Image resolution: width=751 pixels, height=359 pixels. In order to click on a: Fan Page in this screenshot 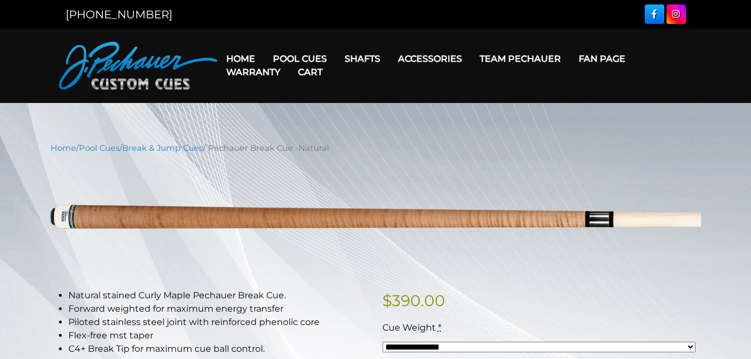, I will do `click(602, 58)`.